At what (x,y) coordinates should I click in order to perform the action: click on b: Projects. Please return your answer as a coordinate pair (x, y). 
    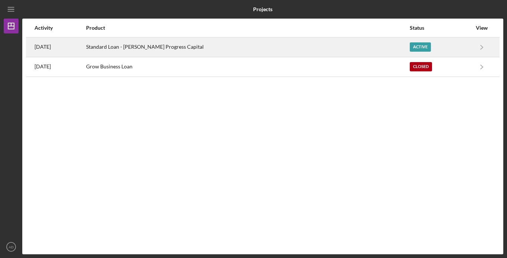
    Looking at the image, I should click on (263, 9).